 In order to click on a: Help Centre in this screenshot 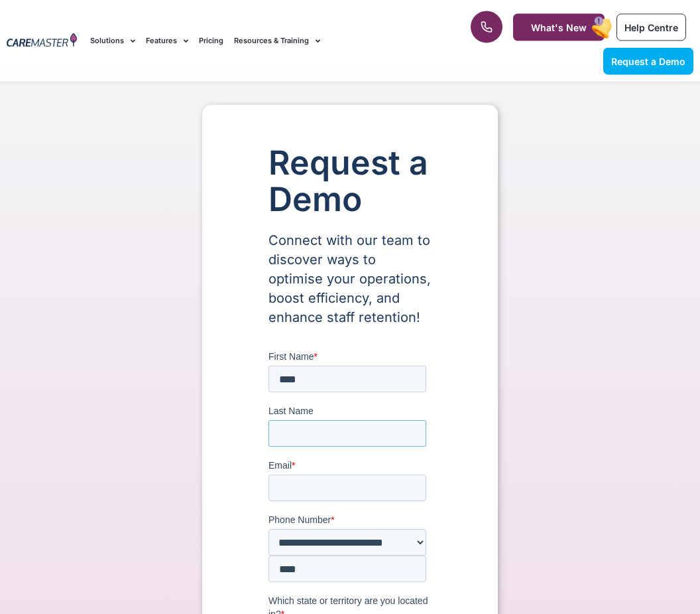, I will do `click(651, 27)`.